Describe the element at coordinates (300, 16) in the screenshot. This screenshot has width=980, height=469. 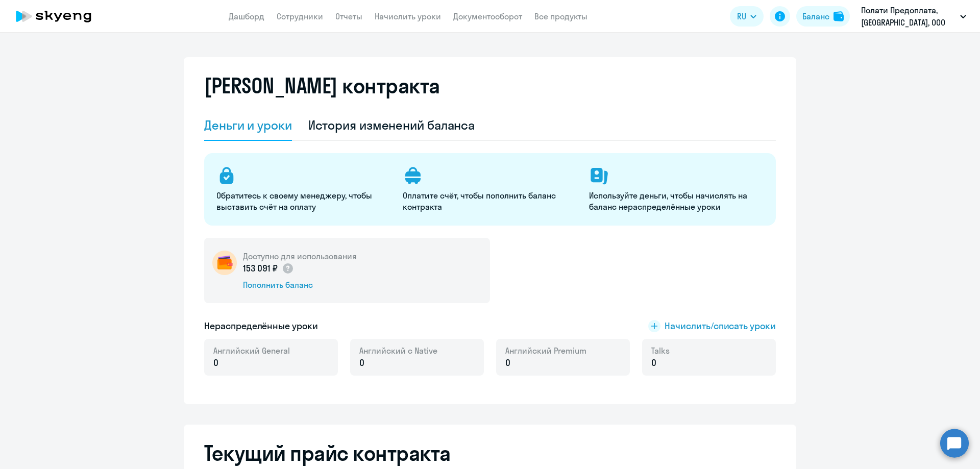
I see `a: Сотрудники` at that location.